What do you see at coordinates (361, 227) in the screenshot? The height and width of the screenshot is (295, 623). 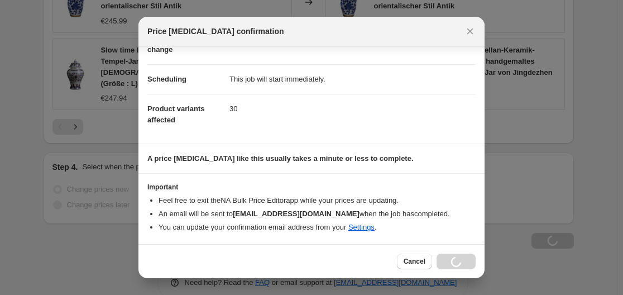 I see `a: Settings` at bounding box center [361, 227].